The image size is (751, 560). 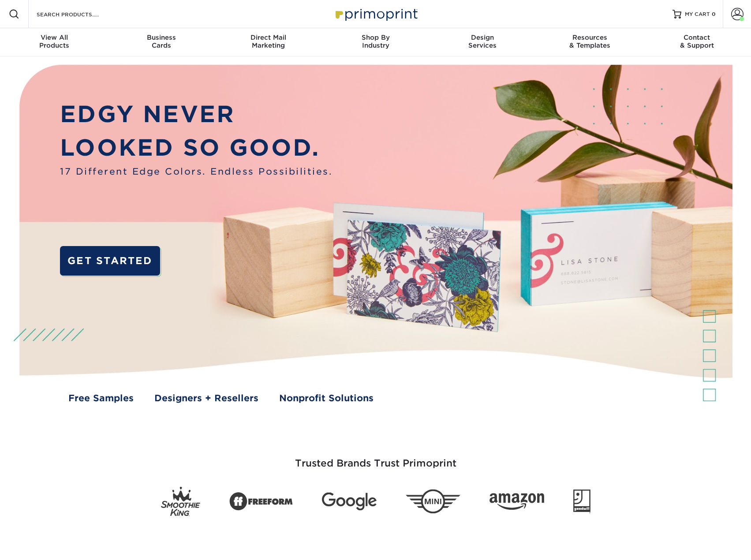 What do you see at coordinates (268, 42) in the screenshot?
I see `a: Direct MailMarketing` at bounding box center [268, 42].